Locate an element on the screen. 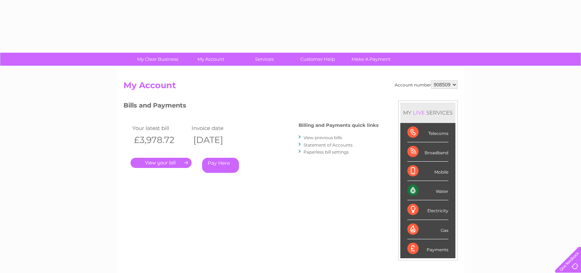 This screenshot has height=273, width=581. div: Gas is located at coordinates (428, 229).